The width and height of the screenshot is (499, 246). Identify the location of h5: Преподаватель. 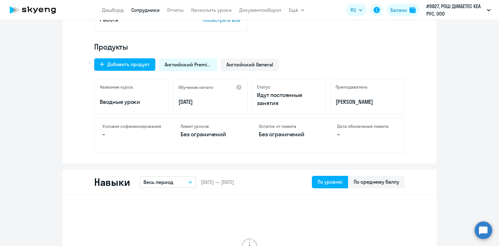
(352, 87).